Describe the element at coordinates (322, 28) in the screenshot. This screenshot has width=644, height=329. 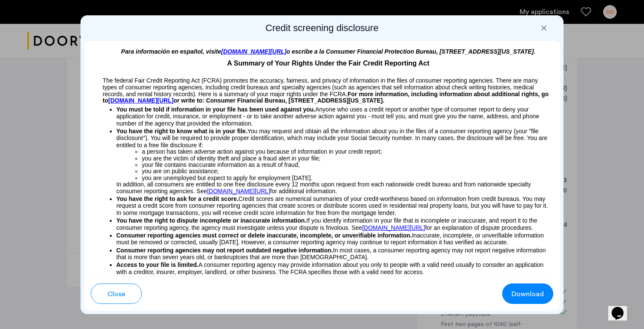
I see `h2: Credit screening disclosure` at that location.